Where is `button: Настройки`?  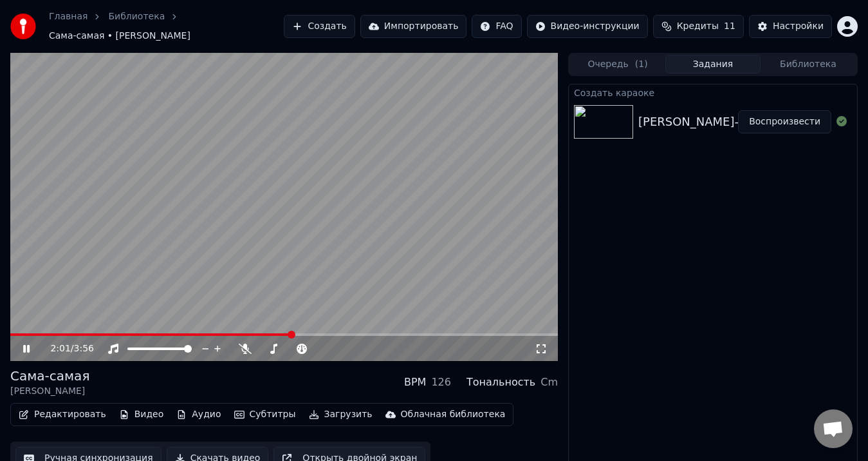
button: Настройки is located at coordinates (790, 26).